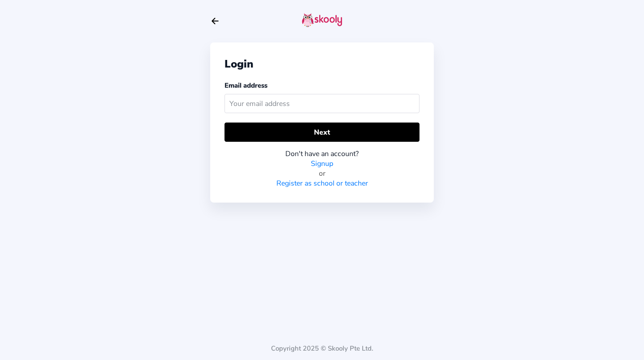 Image resolution: width=644 pixels, height=360 pixels. Describe the element at coordinates (215, 21) in the screenshot. I see `button: arrow back outline` at that location.